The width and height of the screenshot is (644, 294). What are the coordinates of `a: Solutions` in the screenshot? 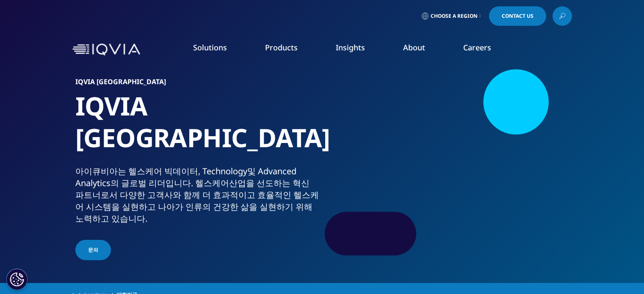 It's located at (210, 47).